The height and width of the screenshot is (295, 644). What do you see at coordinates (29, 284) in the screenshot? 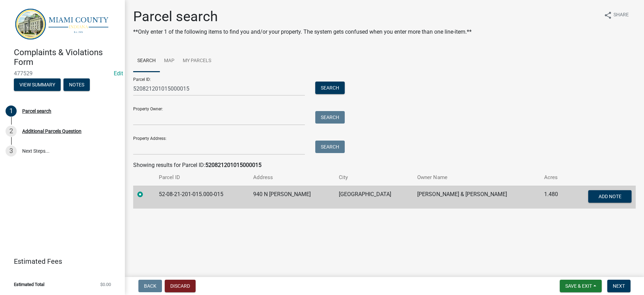
I see `span: Estimated Total` at bounding box center [29, 284].